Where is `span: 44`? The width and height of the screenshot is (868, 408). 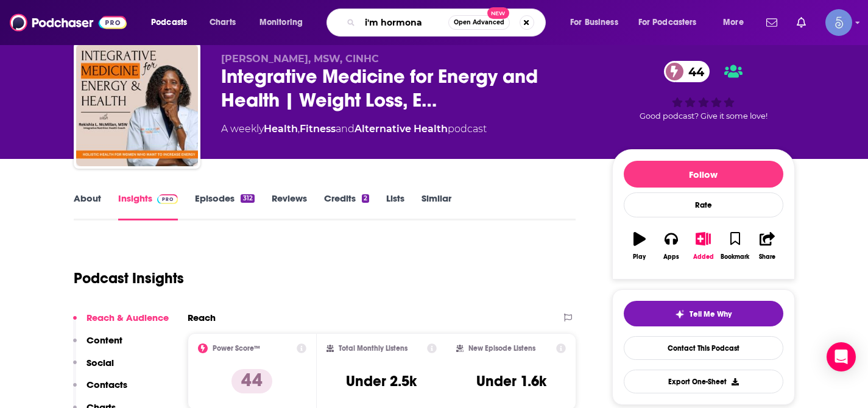
span: 44 is located at coordinates (693, 71).